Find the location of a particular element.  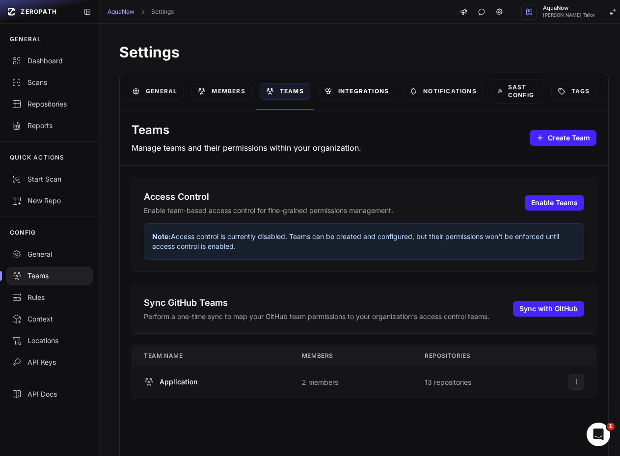

h2: Teams is located at coordinates (246, 130).